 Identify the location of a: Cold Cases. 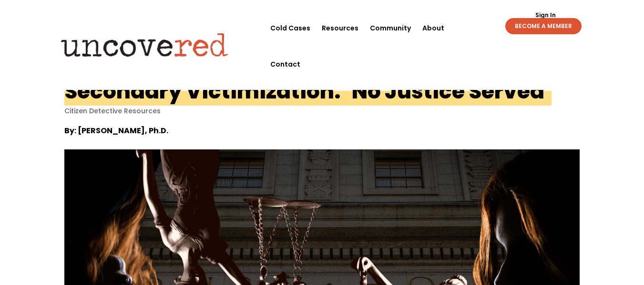
(290, 28).